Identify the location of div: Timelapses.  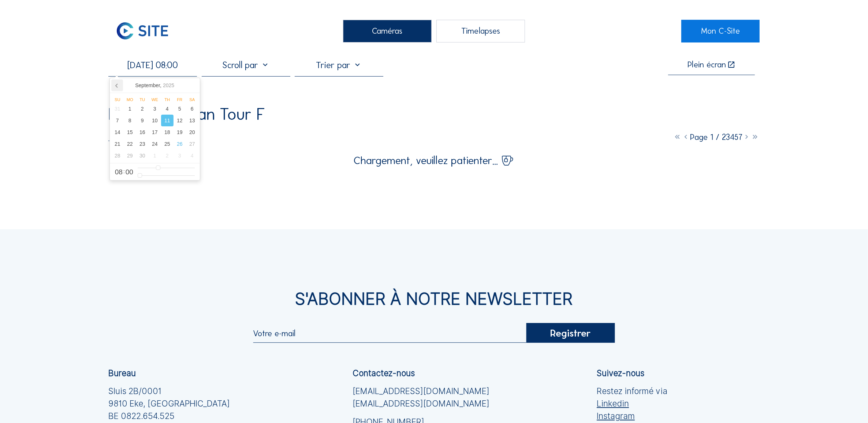
(481, 31).